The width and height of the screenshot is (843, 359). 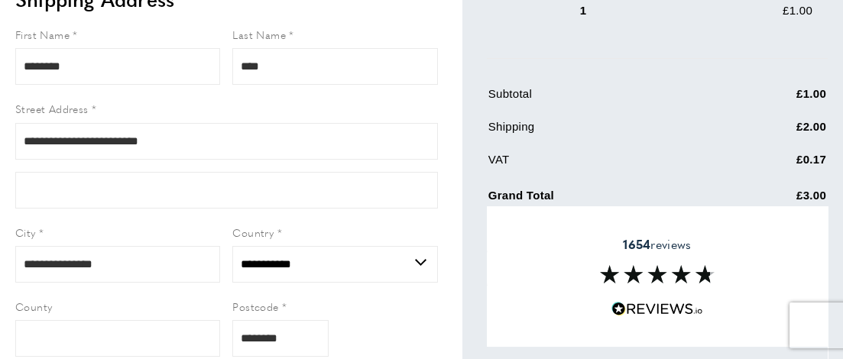 What do you see at coordinates (604, 99) in the screenshot?
I see `td: Subtotal` at bounding box center [604, 99].